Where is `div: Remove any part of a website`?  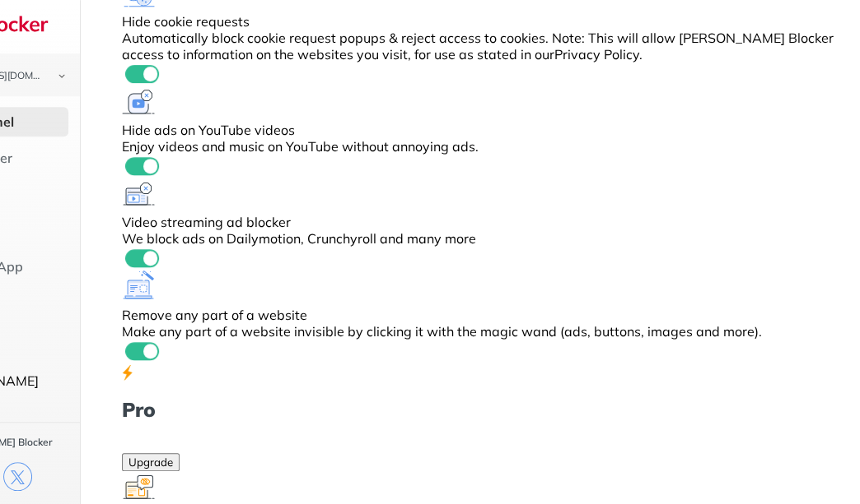
div: Remove any part of a website is located at coordinates (489, 315).